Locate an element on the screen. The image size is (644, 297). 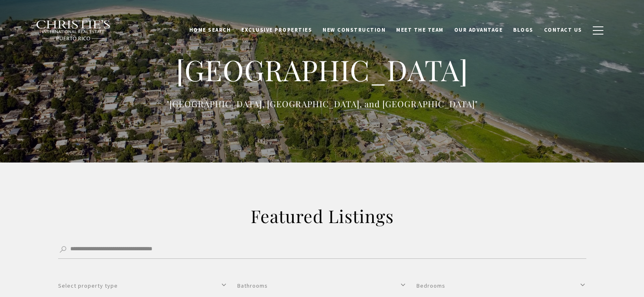
a: Blogs is located at coordinates (523, 30).